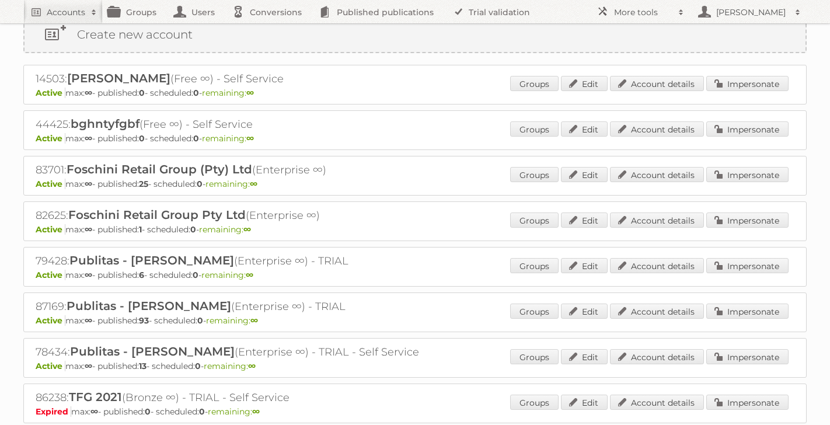  What do you see at coordinates (240, 215) in the screenshot?
I see `h2: 82625: (Enterprise ∞)` at bounding box center [240, 215].